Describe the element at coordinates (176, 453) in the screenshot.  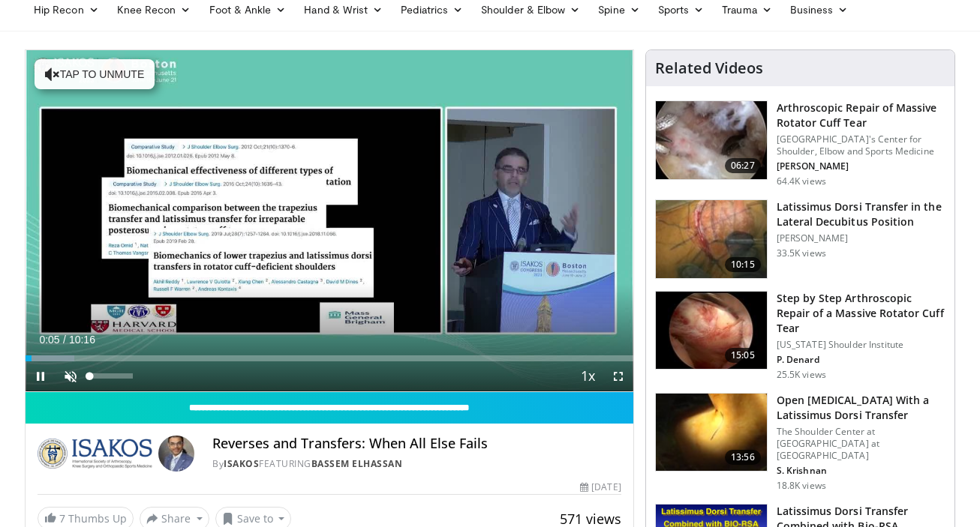
I see `img: Avatar` at that location.